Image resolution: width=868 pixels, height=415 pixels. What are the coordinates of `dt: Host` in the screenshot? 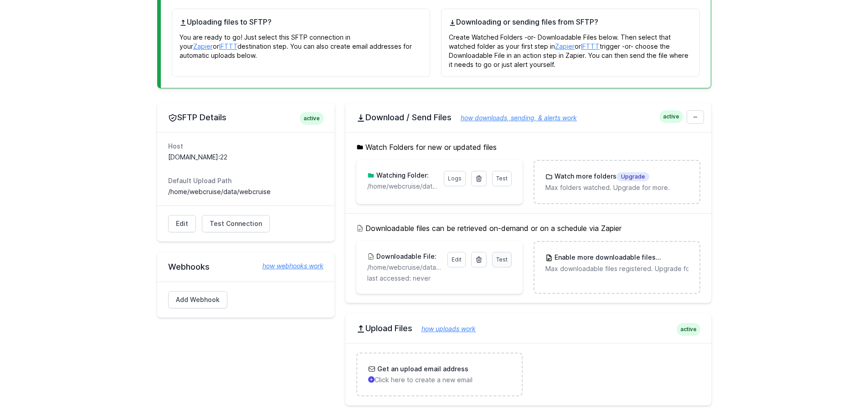 It's located at (246, 146).